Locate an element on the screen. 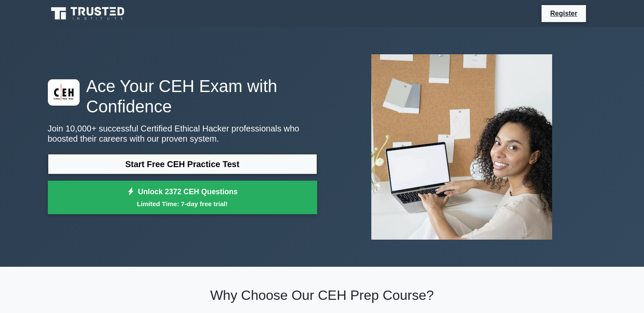  a: Start Free CEH Practice Test is located at coordinates (183, 164).